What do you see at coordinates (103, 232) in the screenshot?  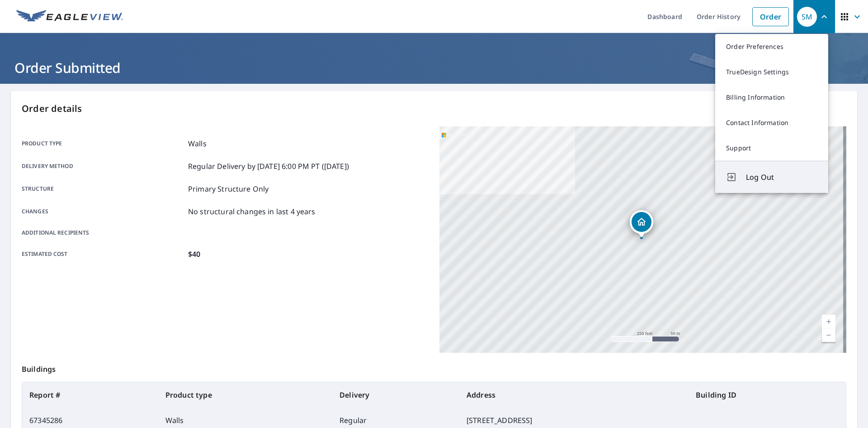 I see `p: Additional recipients` at bounding box center [103, 232].